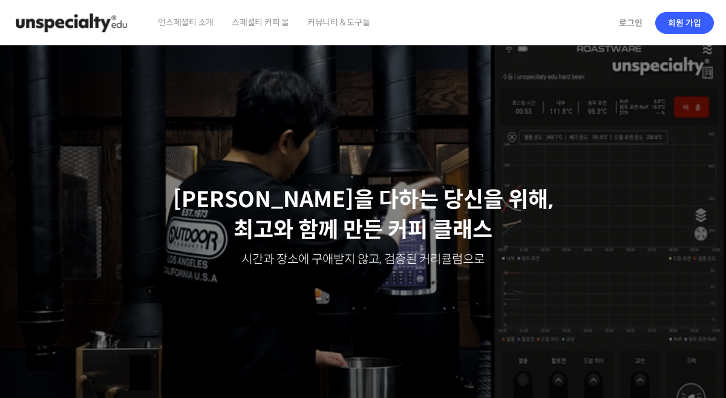 Image resolution: width=726 pixels, height=398 pixels. Describe the element at coordinates (630, 23) in the screenshot. I see `a: 로그인` at that location.